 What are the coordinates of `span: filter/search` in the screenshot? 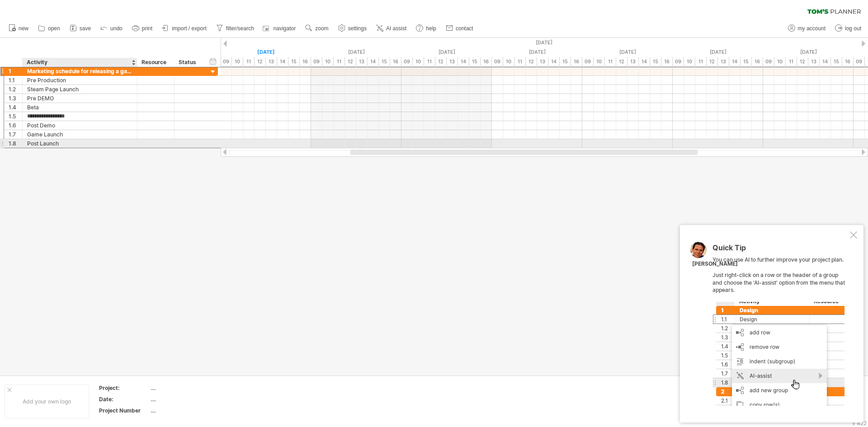 It's located at (240, 28).